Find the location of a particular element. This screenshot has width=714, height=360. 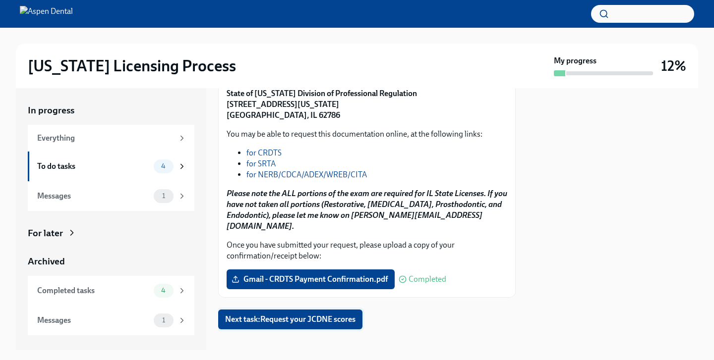

a: For later is located at coordinates (111, 234).